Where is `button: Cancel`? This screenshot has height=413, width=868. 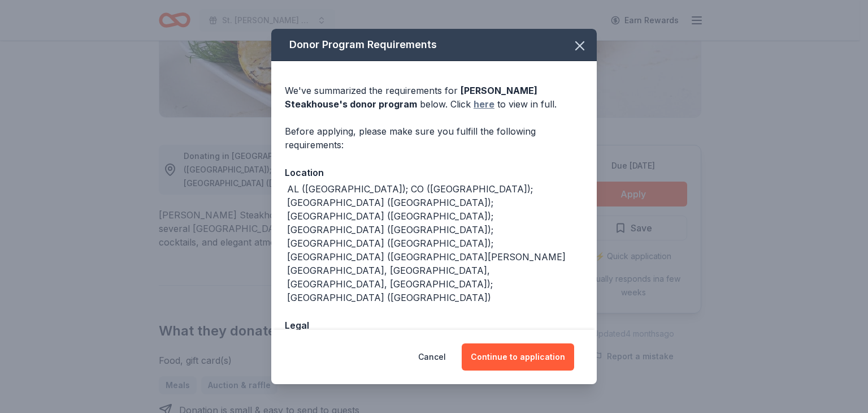
button: Cancel is located at coordinates (432, 357).